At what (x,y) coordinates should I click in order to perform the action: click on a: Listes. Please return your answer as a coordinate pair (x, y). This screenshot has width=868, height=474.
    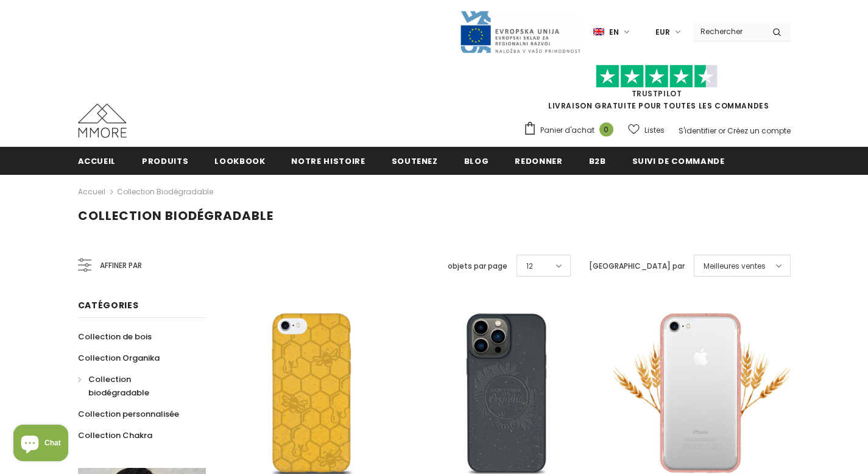
    Looking at the image, I should click on (646, 130).